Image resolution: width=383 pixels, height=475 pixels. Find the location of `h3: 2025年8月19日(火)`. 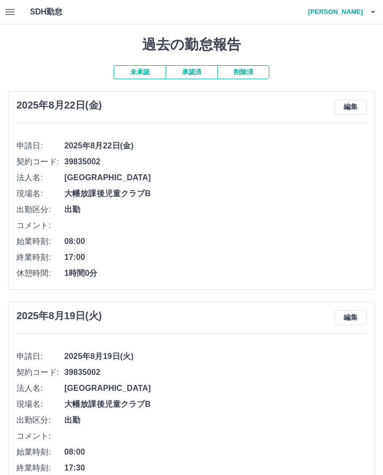

h3: 2025年8月19日(火) is located at coordinates (59, 316).